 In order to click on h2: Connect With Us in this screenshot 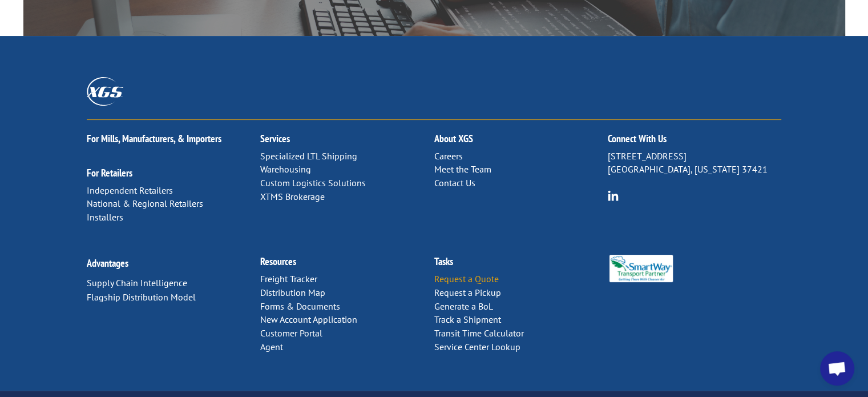, I will do `click(695, 142)`.